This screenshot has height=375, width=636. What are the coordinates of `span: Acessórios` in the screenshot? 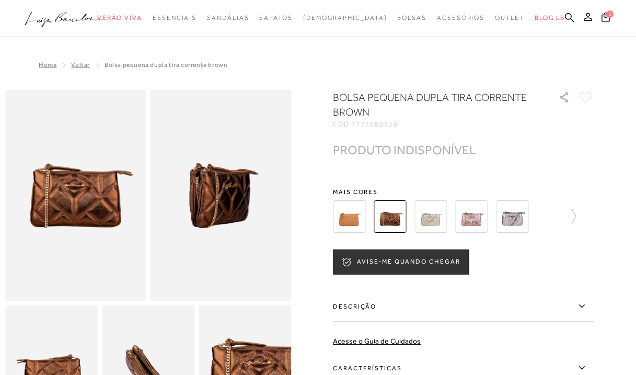 It's located at (460, 18).